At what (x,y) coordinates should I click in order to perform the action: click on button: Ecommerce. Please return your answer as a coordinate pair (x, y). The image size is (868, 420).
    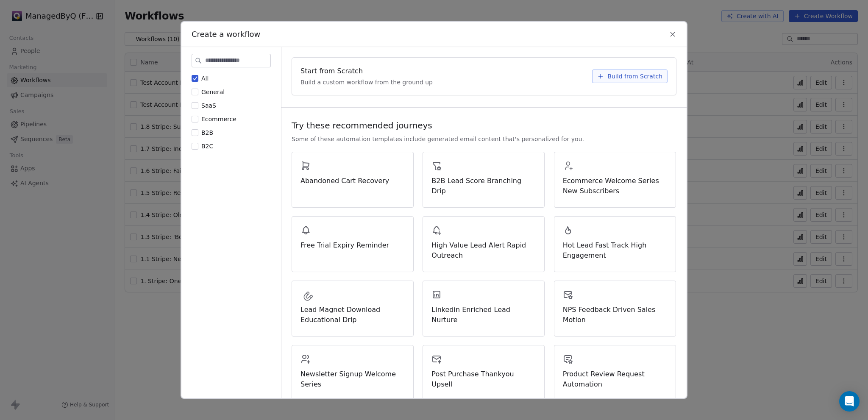
    Looking at the image, I should click on (195, 119).